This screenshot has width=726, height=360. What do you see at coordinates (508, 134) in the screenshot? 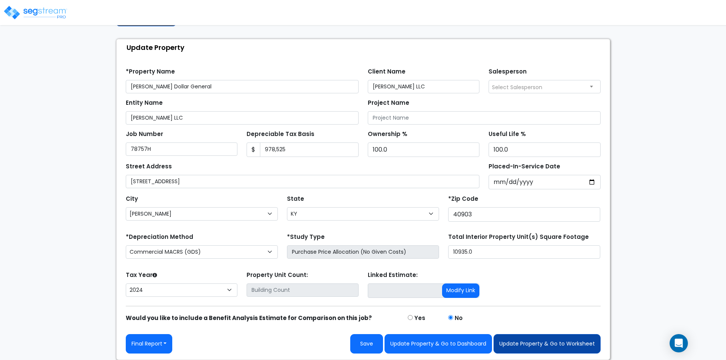
I see `label: Useful Life %` at bounding box center [508, 134].